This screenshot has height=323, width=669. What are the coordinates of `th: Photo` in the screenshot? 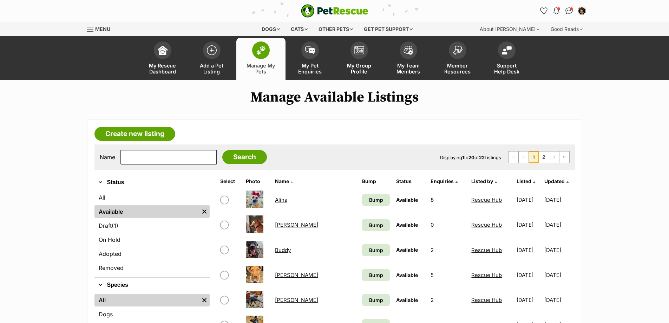 It's located at (257, 181).